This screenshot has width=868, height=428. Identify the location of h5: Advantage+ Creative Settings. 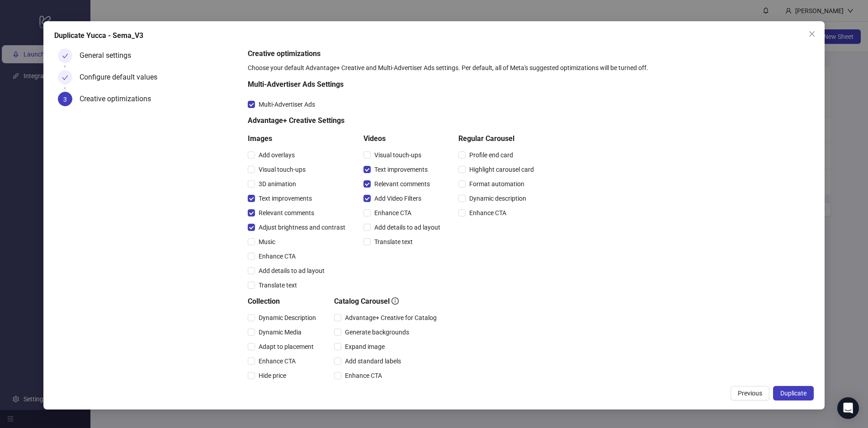
(392, 120).